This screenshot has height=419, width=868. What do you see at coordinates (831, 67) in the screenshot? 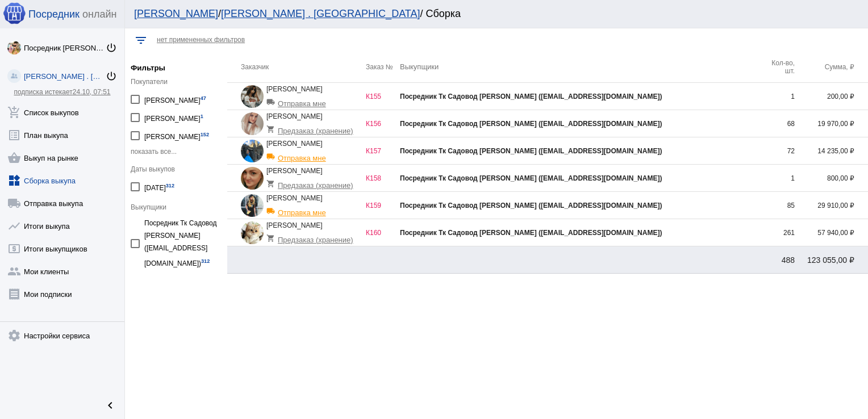
I see `th: Сумма, ₽` at bounding box center [831, 67].